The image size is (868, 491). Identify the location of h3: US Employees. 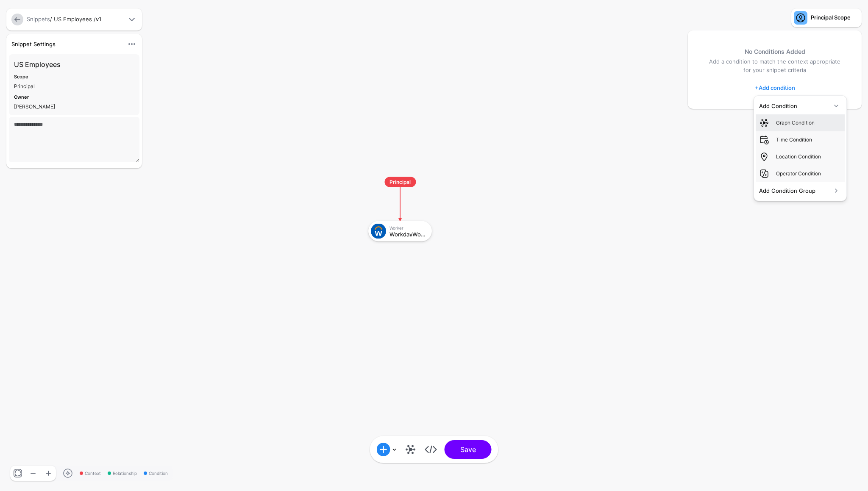
(74, 64).